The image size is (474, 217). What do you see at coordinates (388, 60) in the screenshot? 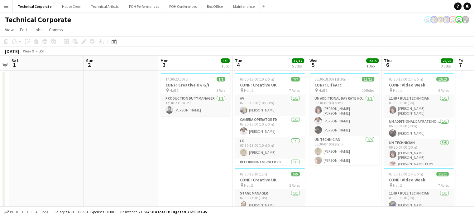
I see `span: Thu` at bounding box center [388, 60].